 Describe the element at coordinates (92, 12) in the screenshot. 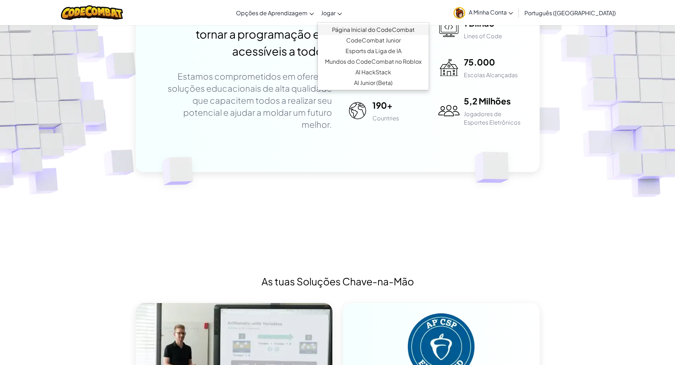

I see `a: CodeCombat logo` at that location.